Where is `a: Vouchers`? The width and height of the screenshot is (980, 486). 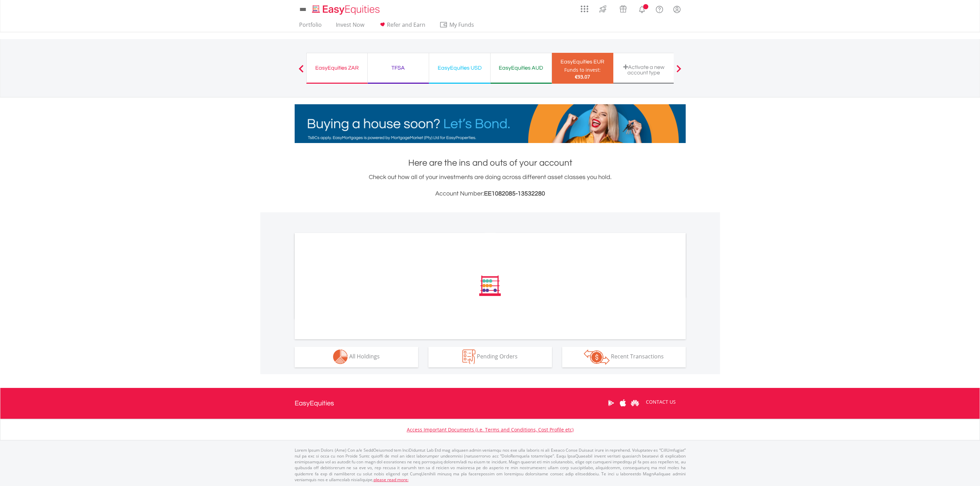 a: Vouchers is located at coordinates (623, 8).